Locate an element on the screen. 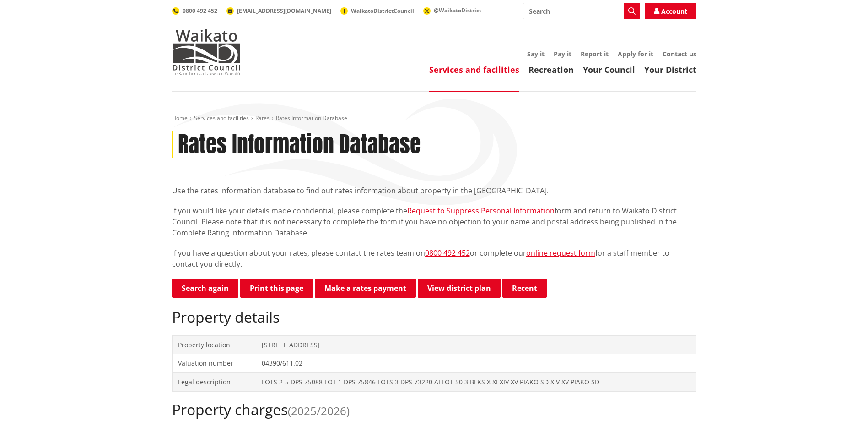  a: Rates is located at coordinates (262, 118).